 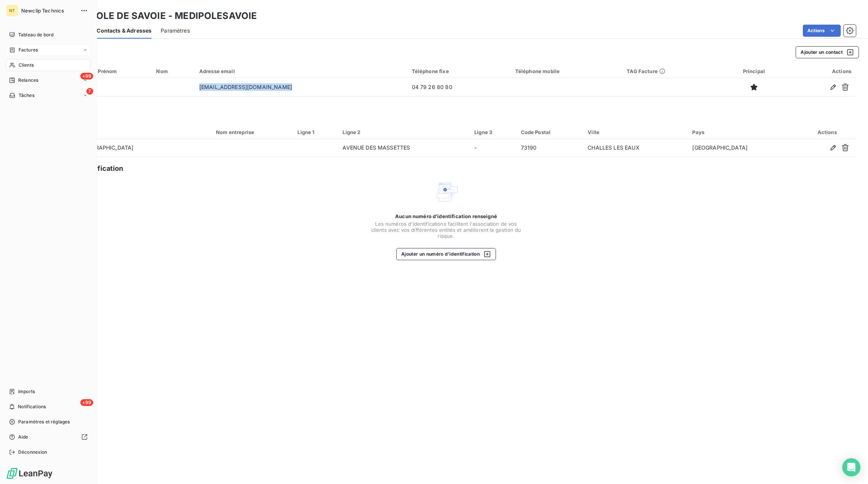 I want to click on div: Ligne 1, so click(x=315, y=133).